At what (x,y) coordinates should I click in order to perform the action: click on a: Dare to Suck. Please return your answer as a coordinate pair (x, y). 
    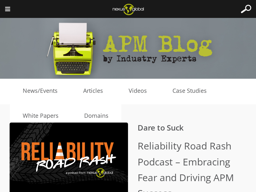
    Looking at the image, I should click on (161, 127).